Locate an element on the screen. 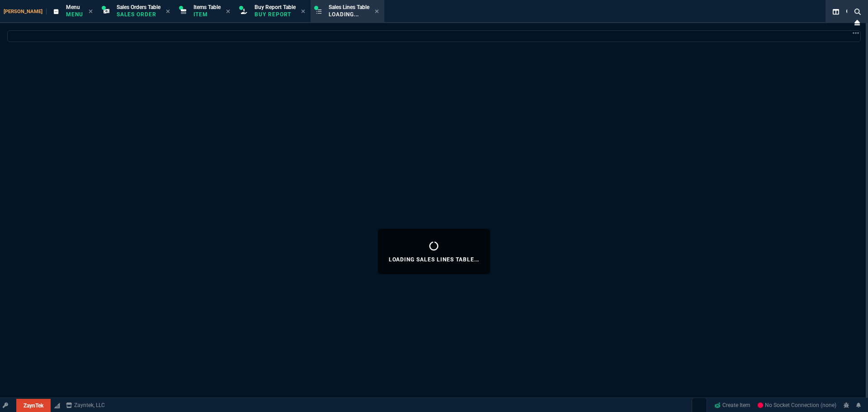 The width and height of the screenshot is (868, 412). span: Buy Report Table is located at coordinates (275, 7).